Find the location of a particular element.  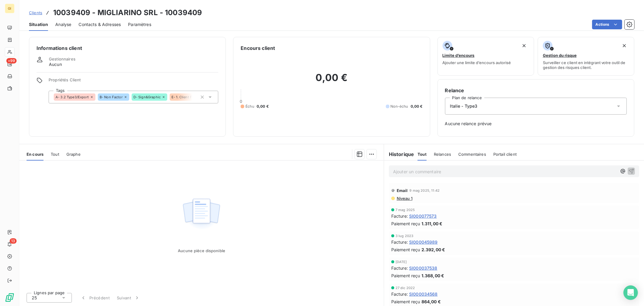

img: Empty state is located at coordinates (201, 214).